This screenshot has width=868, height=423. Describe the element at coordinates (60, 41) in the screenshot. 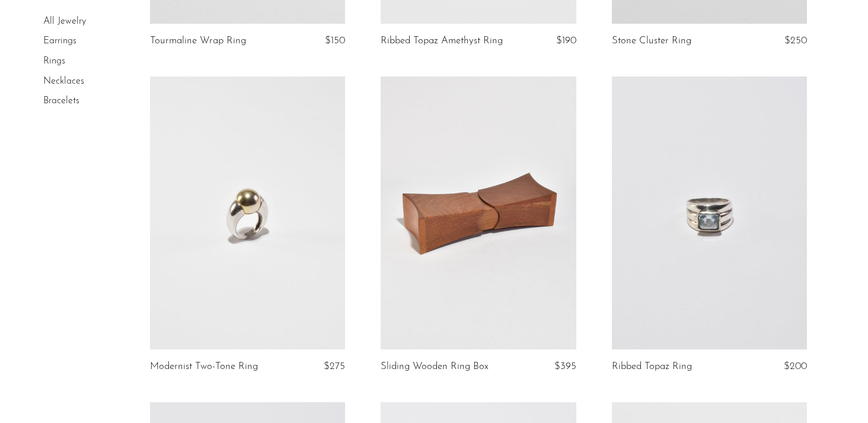

I see `a: Earrings` at that location.